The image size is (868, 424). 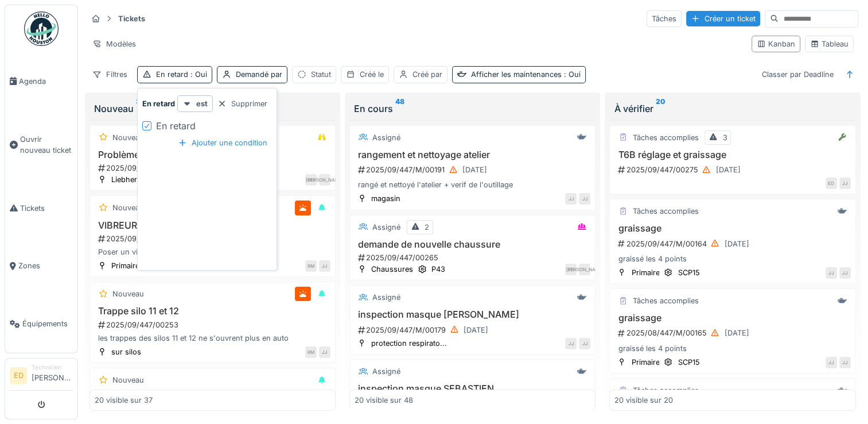 What do you see at coordinates (202, 104) in the screenshot?
I see `strong: est` at bounding box center [202, 104].